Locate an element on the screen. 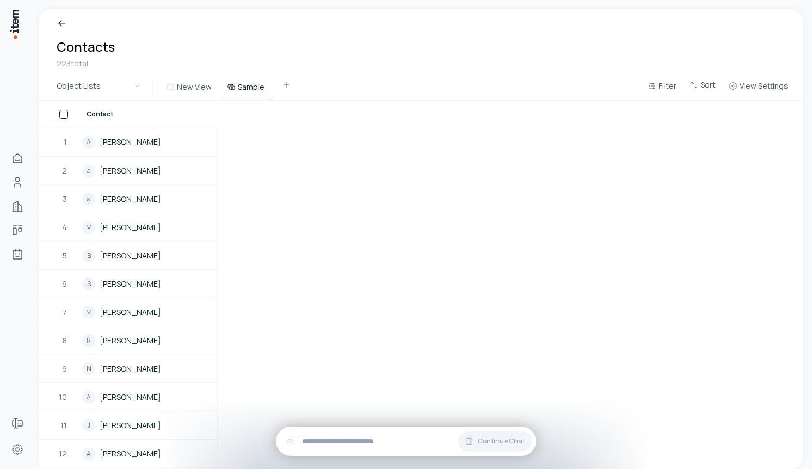 The height and width of the screenshot is (469, 812). span: Contact is located at coordinates (100, 114).